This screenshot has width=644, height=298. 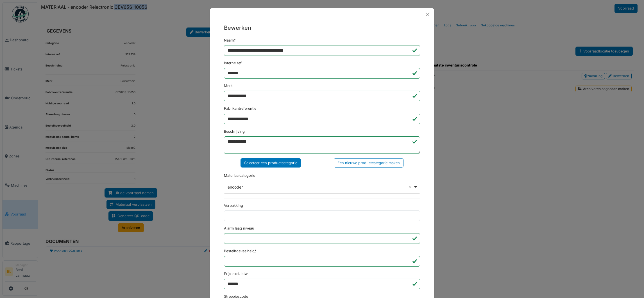 I want to click on div: Selecteer een productcategorie, so click(x=271, y=163).